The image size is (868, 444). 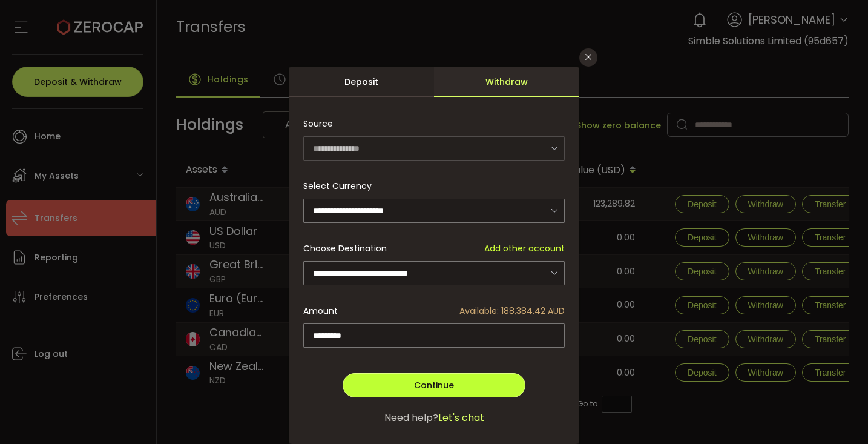 What do you see at coordinates (588, 57) in the screenshot?
I see `button: Close` at bounding box center [588, 57].